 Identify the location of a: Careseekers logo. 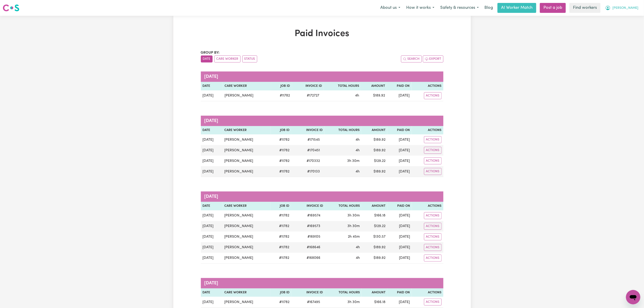
(11, 8).